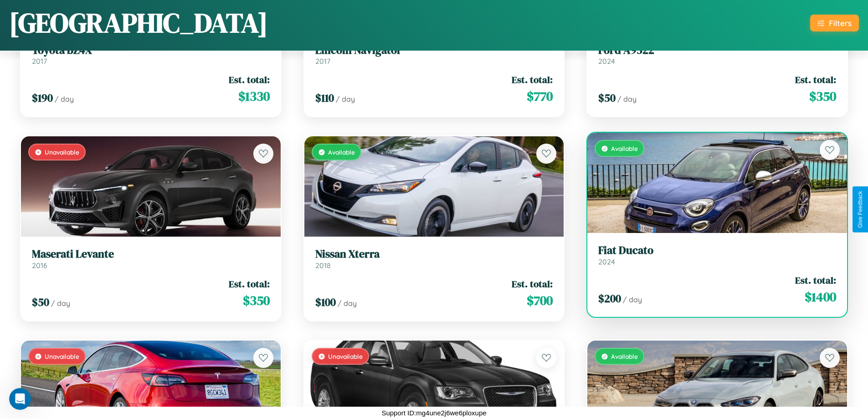 Image resolution: width=868 pixels, height=419 pixels. What do you see at coordinates (40, 265) in the screenshot?
I see `span: 2016` at bounding box center [40, 265].